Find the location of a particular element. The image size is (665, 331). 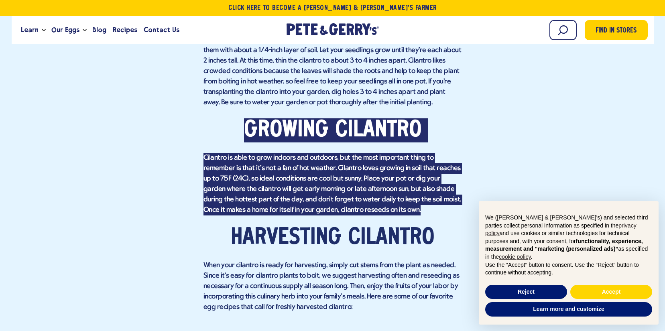

p: When your cilantro is ready for harvesting, simply cut stems from the plant as needed. Since it's... is located at coordinates (333, 287).